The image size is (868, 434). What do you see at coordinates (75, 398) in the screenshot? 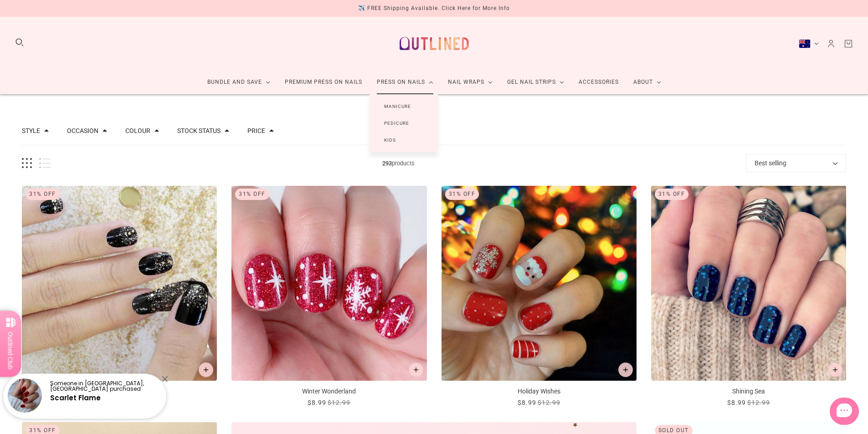
I see `a: Scarlet Flame` at bounding box center [75, 398].